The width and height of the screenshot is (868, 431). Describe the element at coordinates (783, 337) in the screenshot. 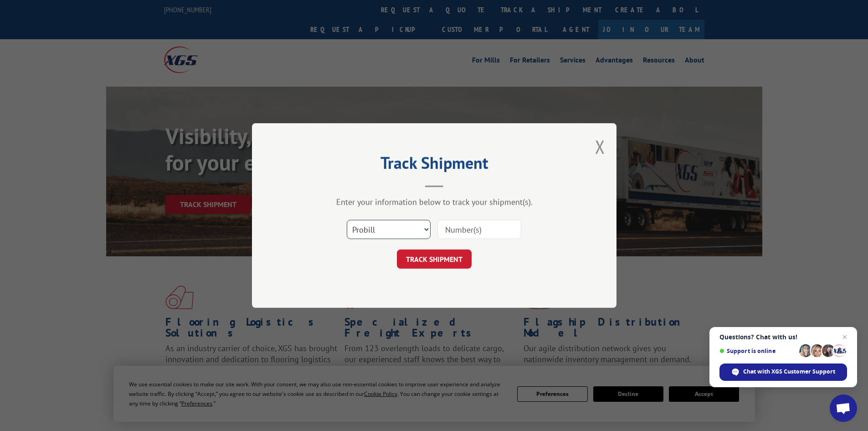

I see `span: Questions? Chat with us!` at that location.